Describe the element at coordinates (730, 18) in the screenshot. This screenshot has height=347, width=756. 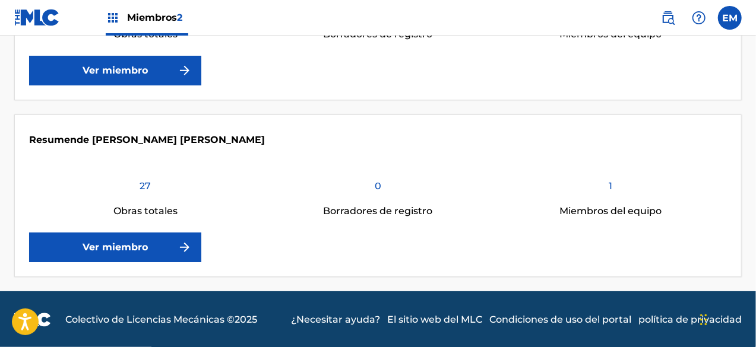
I see `div: Menú de usuario` at that location.